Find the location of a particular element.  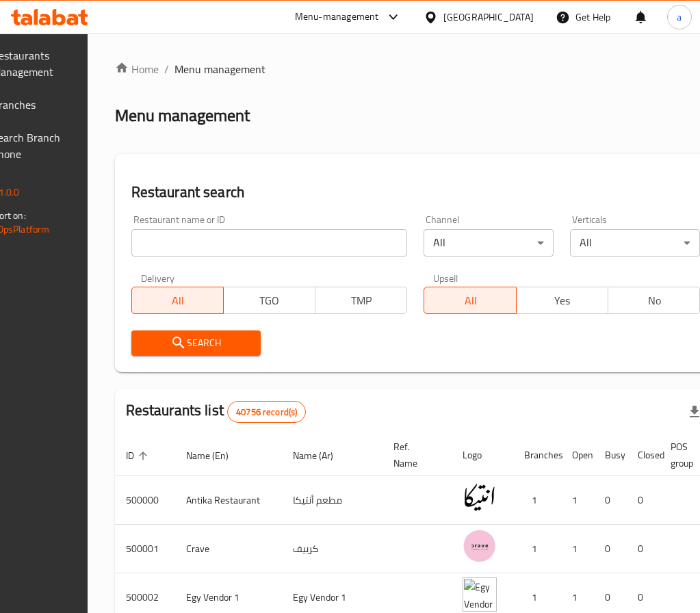

span: a is located at coordinates (678, 17).